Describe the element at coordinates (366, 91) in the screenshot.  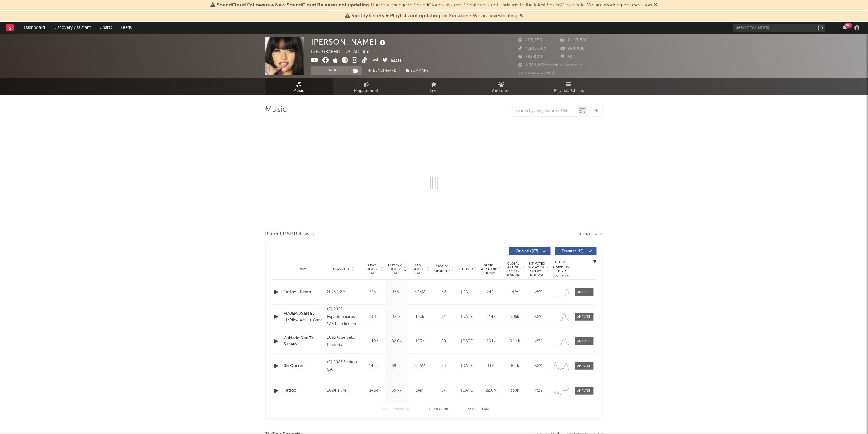
I see `span: Engagement` at that location.